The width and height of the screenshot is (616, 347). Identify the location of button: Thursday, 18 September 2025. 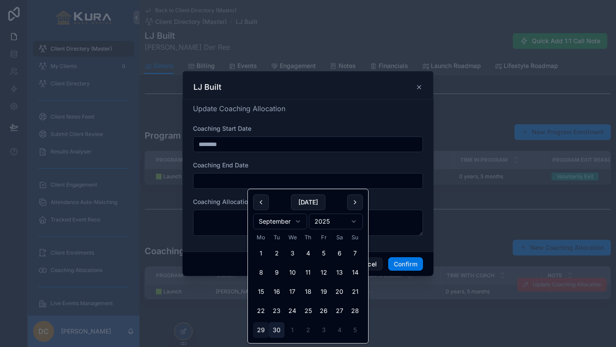
(308, 292).